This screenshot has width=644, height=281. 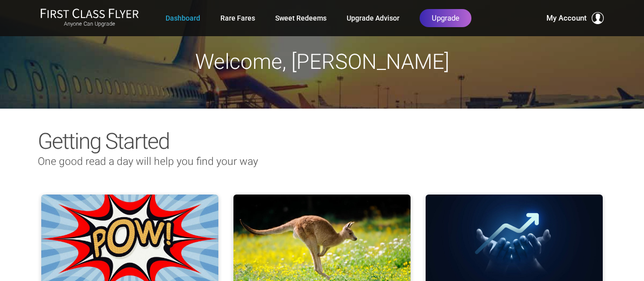 What do you see at coordinates (148, 161) in the screenshot?
I see `span: One good read a day will help you find your way` at bounding box center [148, 161].